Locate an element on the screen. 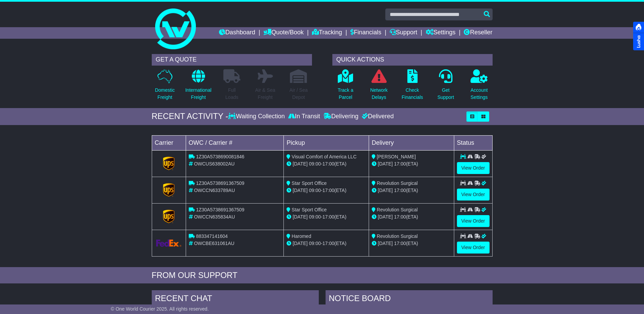 The image size is (644, 314). span: © One World Courier 2025. All rights reserved. is located at coordinates (160, 309).